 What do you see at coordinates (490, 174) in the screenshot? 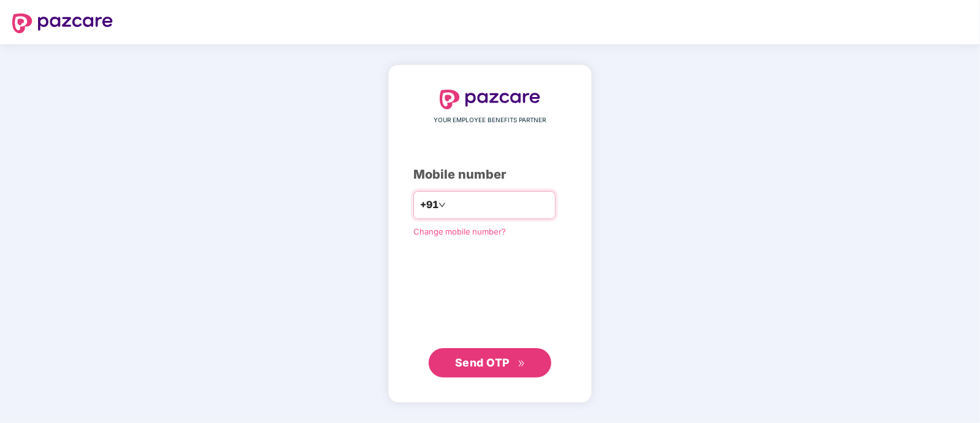
I see `div: Mobile number` at bounding box center [490, 174].